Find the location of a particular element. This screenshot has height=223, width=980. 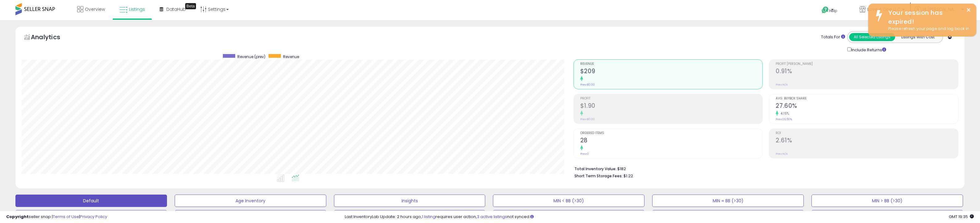

div: Include Returns is located at coordinates (868, 49).